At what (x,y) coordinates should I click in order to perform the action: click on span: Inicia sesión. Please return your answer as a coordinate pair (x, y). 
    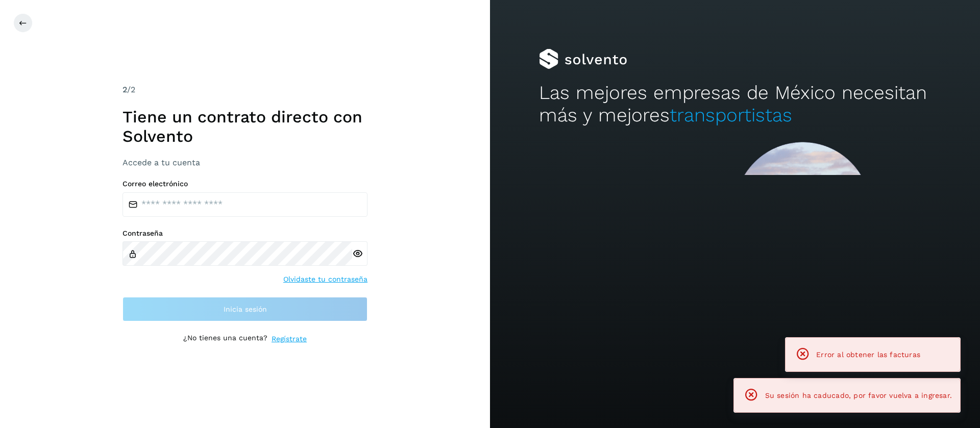
    Looking at the image, I should click on (245, 310).